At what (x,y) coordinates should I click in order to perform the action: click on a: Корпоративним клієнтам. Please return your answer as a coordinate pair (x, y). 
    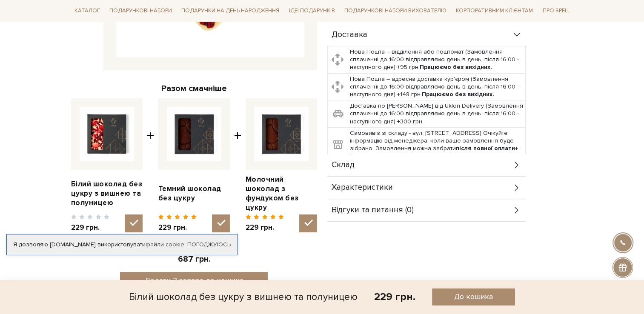
    Looking at the image, I should click on (494, 10).